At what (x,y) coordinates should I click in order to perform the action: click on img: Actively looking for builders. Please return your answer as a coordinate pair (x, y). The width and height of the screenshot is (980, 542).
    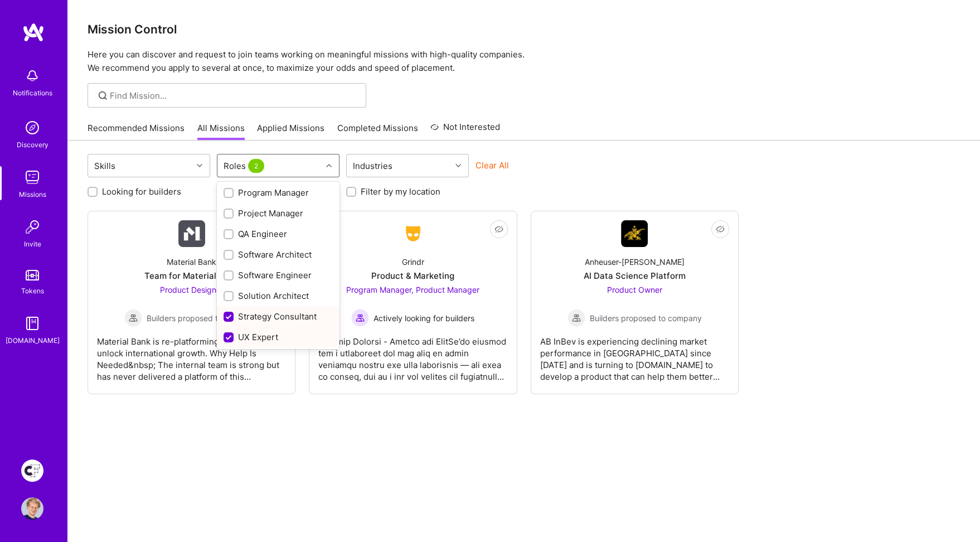
    Looking at the image, I should click on (360, 318).